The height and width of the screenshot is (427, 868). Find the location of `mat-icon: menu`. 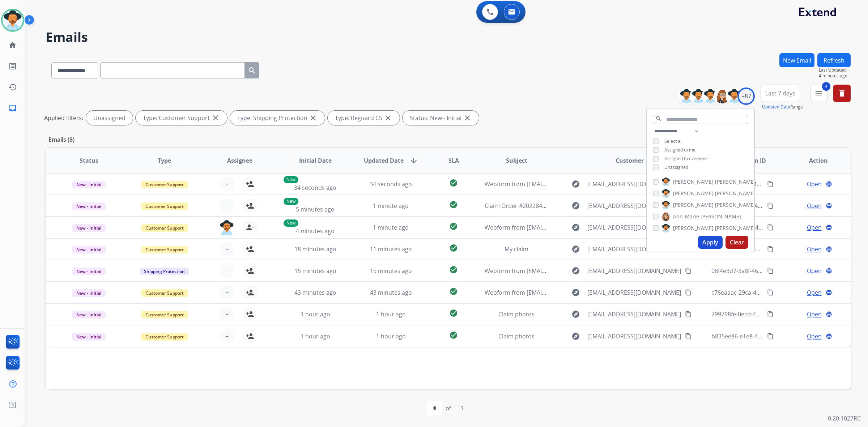

mat-icon: menu is located at coordinates (819, 93).